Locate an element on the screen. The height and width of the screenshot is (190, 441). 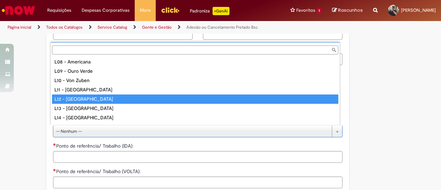
ul: Linha Utilizada is located at coordinates (195, 90).